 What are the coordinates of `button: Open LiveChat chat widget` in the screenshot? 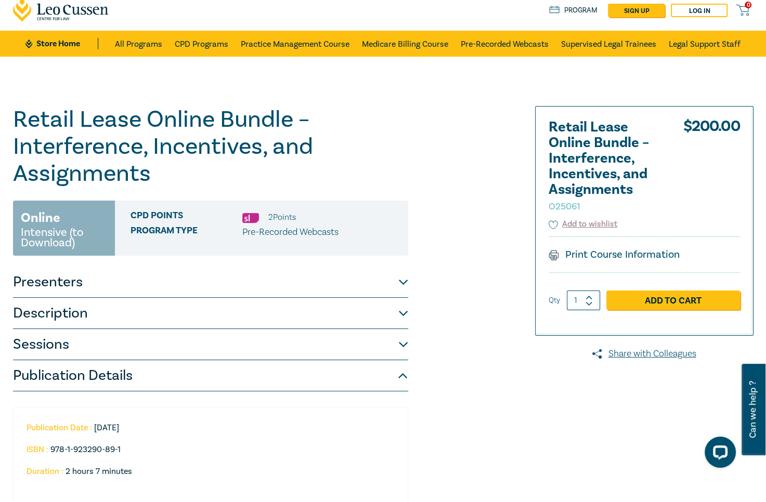 It's located at (24, 20).